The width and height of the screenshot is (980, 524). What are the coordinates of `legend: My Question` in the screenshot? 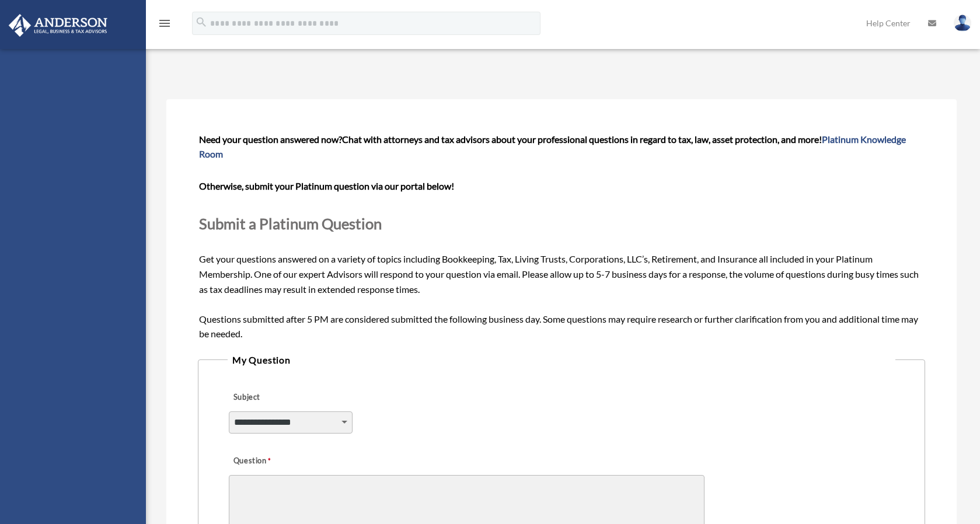 It's located at (562, 360).